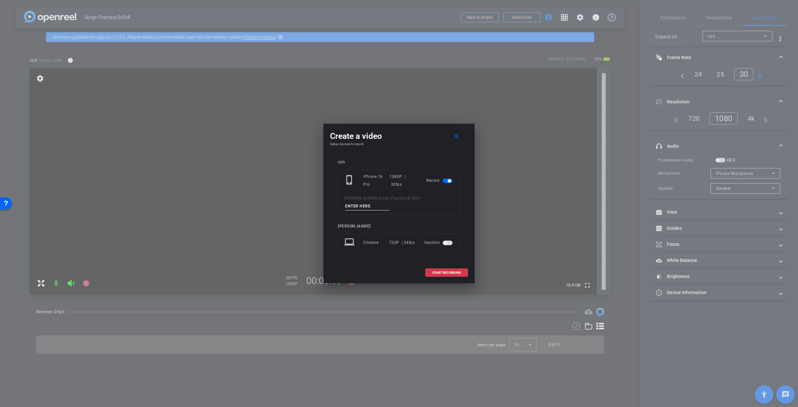  Describe the element at coordinates (439, 243) in the screenshot. I see `div: Inactive` at that location.